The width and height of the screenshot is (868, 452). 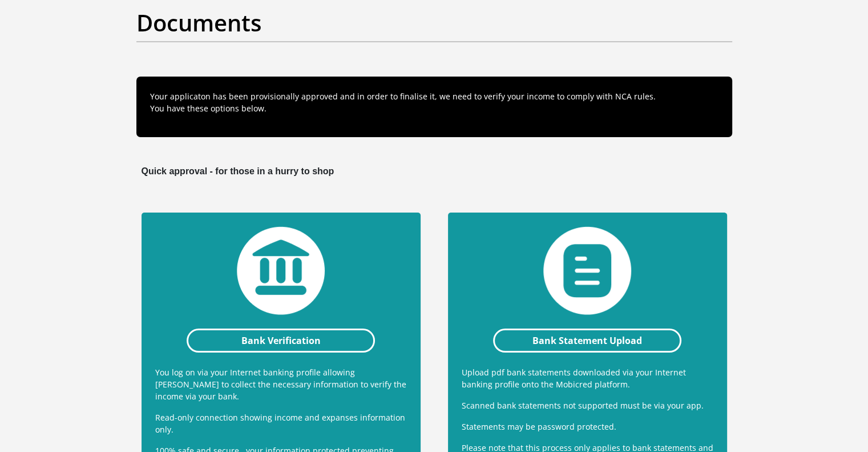 What do you see at coordinates (587, 340) in the screenshot?
I see `a: Bank Statement Upload` at bounding box center [587, 340].